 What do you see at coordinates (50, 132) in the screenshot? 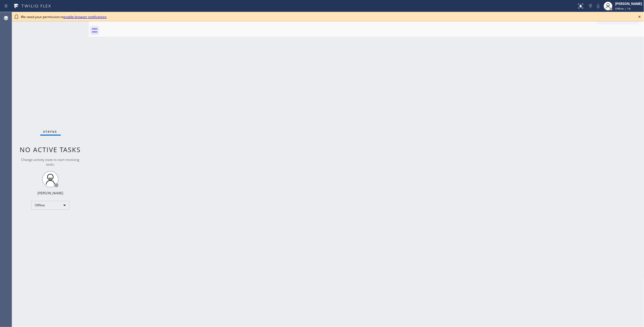
I see `span: Status` at bounding box center [50, 132].